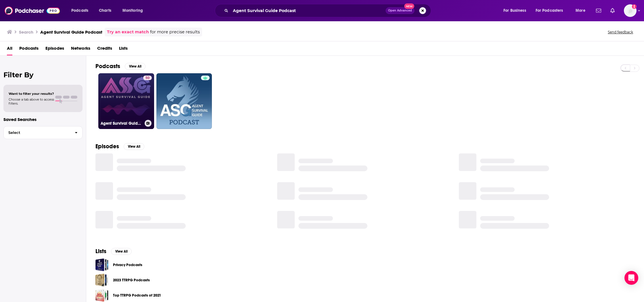  I want to click on h3: Agent Survival Guide Podcast | ASG Podcast, so click(121, 123).